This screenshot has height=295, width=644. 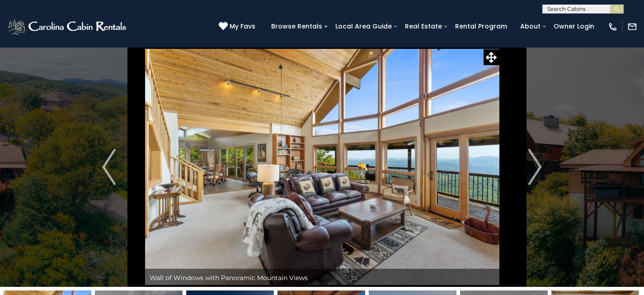 I want to click on a: Real Estate, so click(x=423, y=26).